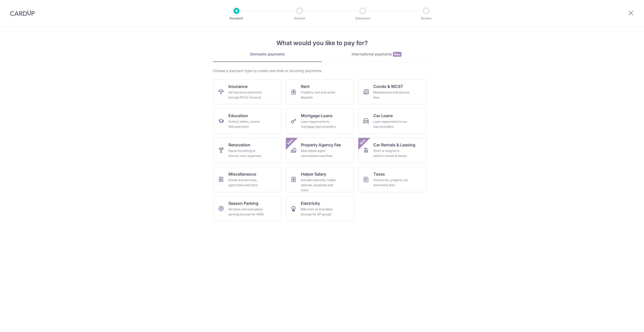 The image size is (644, 332). Describe the element at coordinates (247, 153) in the screenshot. I see `div: Home furnishing or interior reno-expenses` at that location.